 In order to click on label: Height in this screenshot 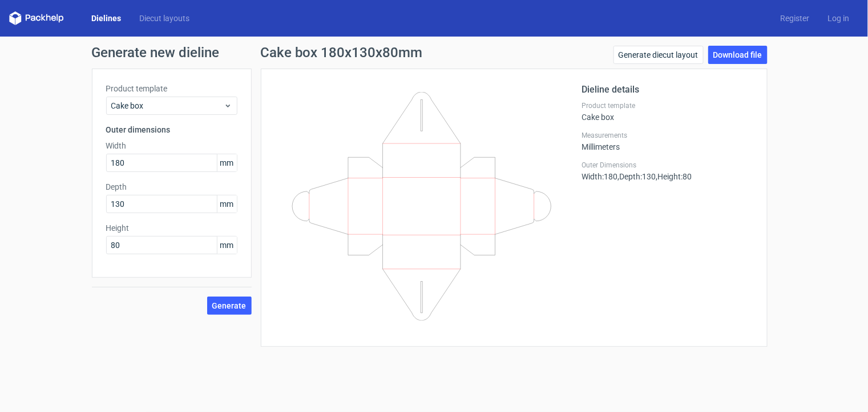, I will do `click(172, 228)`.